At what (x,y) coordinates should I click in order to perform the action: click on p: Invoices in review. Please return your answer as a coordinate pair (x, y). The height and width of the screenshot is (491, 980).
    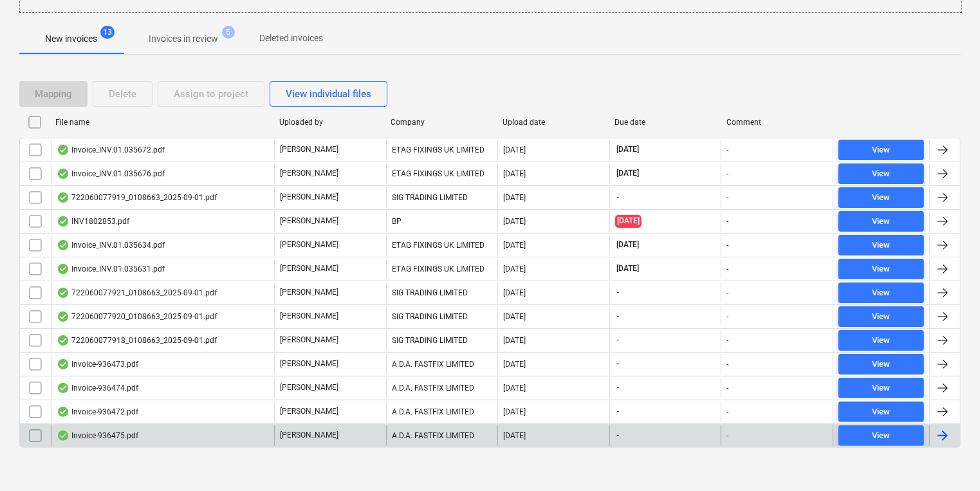
    Looking at the image, I should click on (183, 38).